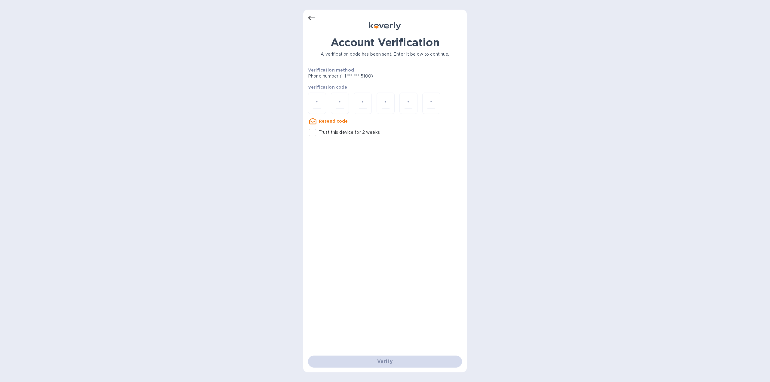 Image resolution: width=770 pixels, height=382 pixels. I want to click on p: Verification code, so click(385, 87).